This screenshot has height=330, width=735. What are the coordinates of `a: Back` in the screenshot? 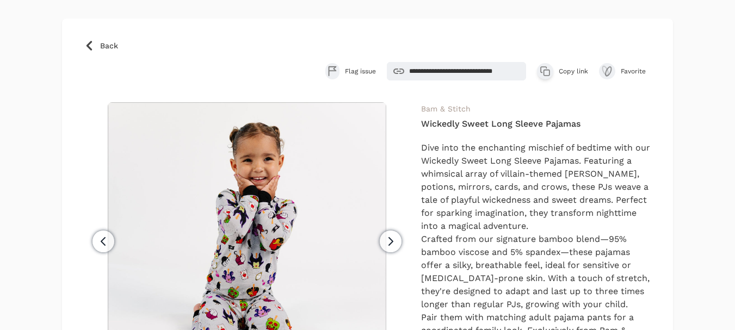 It's located at (367, 46).